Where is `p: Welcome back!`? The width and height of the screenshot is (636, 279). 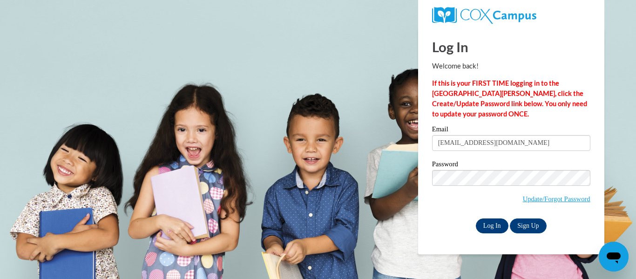 p: Welcome back! is located at coordinates (511, 66).